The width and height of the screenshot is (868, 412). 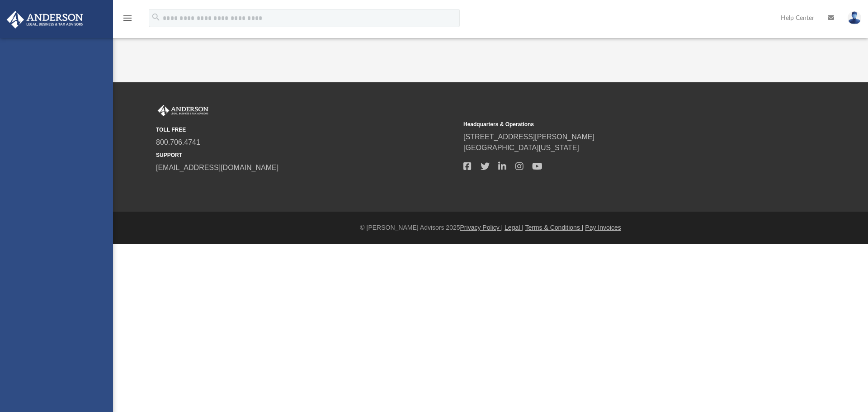 I want to click on small: SUPPORT, so click(x=307, y=155).